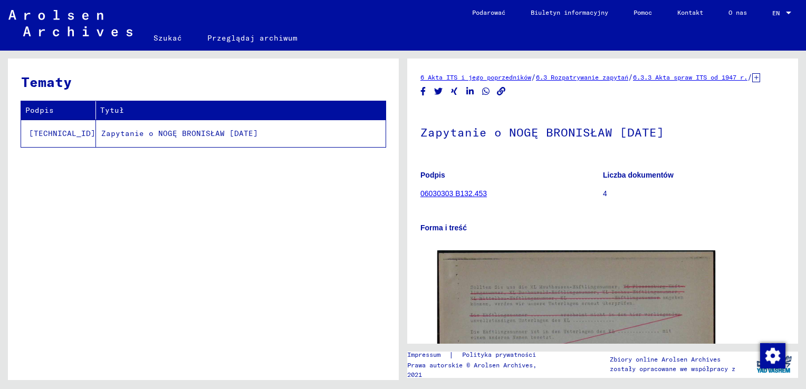 The width and height of the screenshot is (806, 389). Describe the element at coordinates (252, 38) in the screenshot. I see `a: Przeglądaj archiwum` at that location.